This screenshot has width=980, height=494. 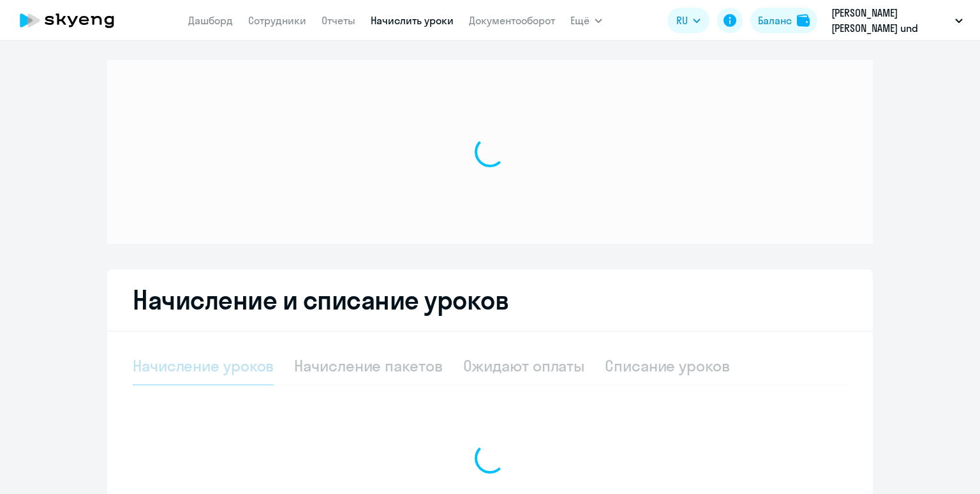 I want to click on a: Дашборд, so click(x=210, y=20).